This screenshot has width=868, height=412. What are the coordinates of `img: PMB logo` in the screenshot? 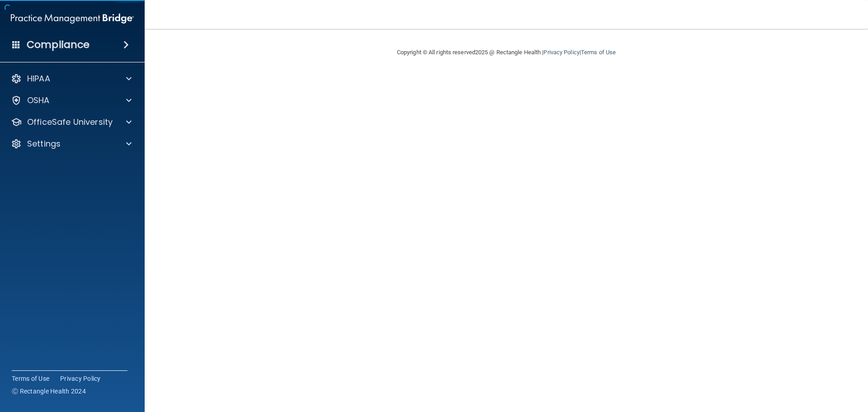 It's located at (72, 19).